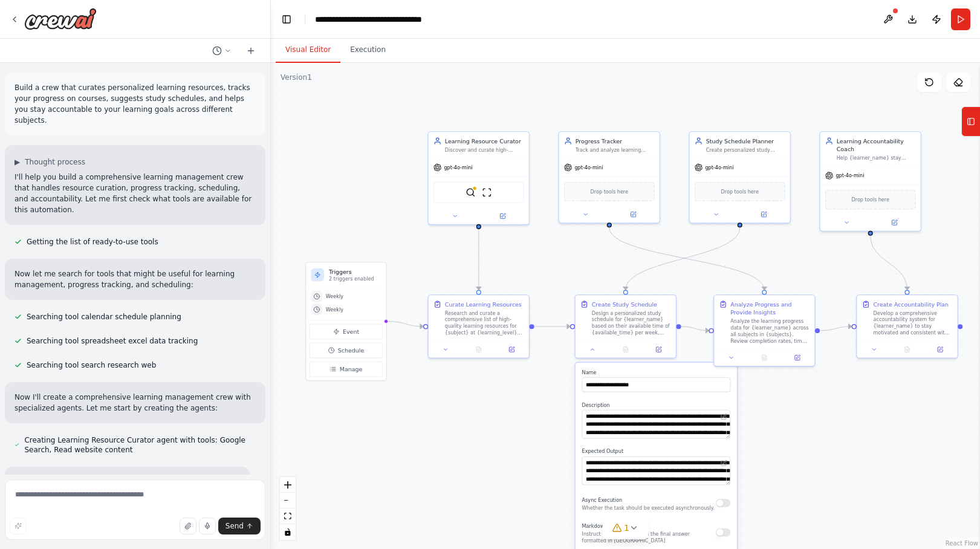 The height and width of the screenshot is (549, 980). Describe the element at coordinates (746, 150) in the screenshot. I see `div: Create personalized study schedules for {learner_name} based on their {available_time}, {learning...` at that location.